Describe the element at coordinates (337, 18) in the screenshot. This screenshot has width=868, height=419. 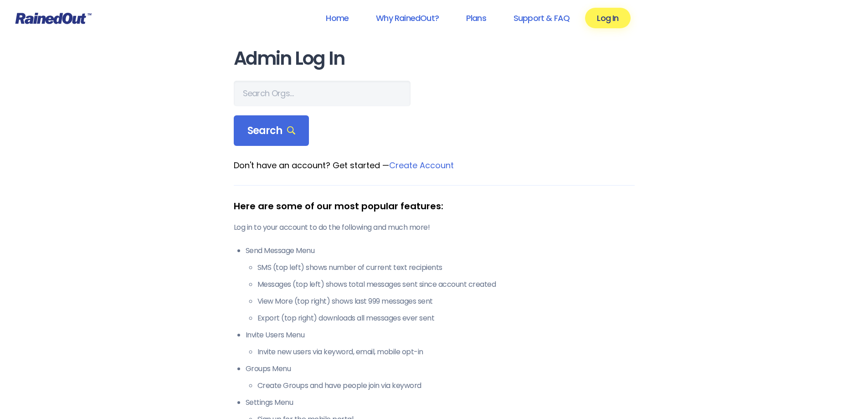
I see `a: Home` at that location.